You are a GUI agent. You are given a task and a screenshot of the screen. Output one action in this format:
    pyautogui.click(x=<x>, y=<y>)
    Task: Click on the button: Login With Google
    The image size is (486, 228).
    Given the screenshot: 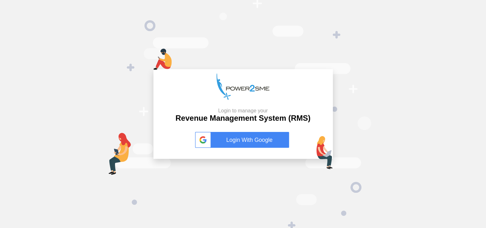 What is the action you would take?
    pyautogui.click(x=243, y=140)
    